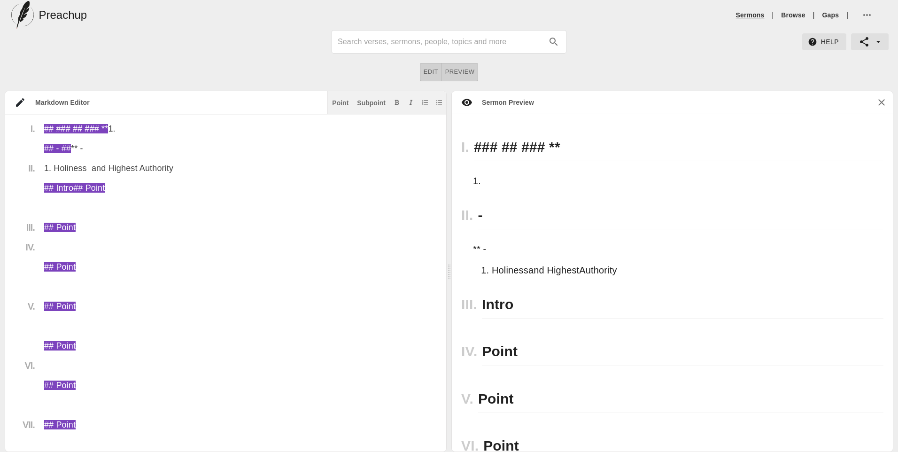 The height and width of the screenshot is (452, 898). Describe the element at coordinates (472, 305) in the screenshot. I see `h2: III.` at that location.